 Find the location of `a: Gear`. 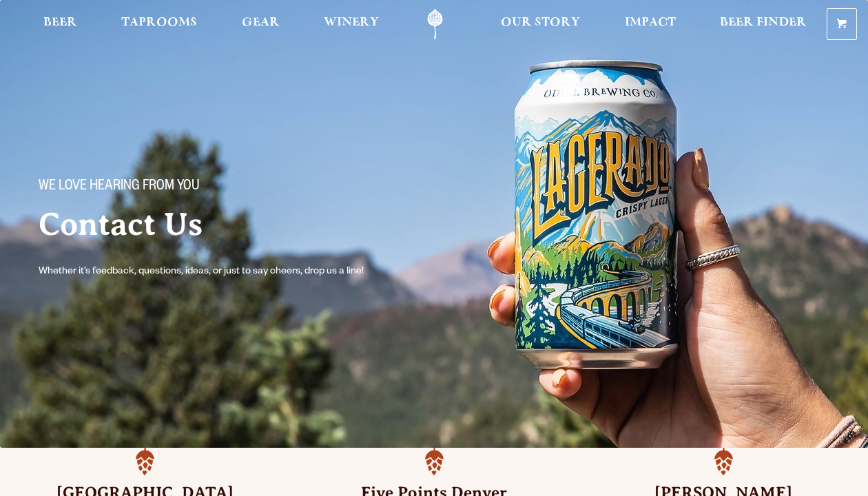

a: Gear is located at coordinates (260, 24).